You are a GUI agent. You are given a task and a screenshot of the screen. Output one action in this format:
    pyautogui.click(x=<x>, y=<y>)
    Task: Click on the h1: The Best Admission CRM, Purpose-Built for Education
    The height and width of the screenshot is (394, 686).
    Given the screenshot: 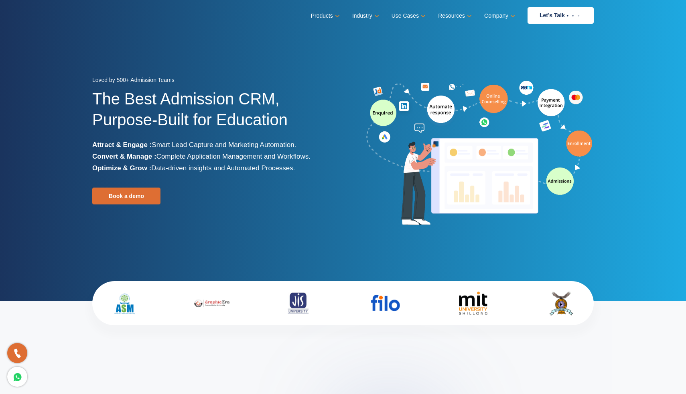 What is the action you would take?
    pyautogui.click(x=215, y=114)
    